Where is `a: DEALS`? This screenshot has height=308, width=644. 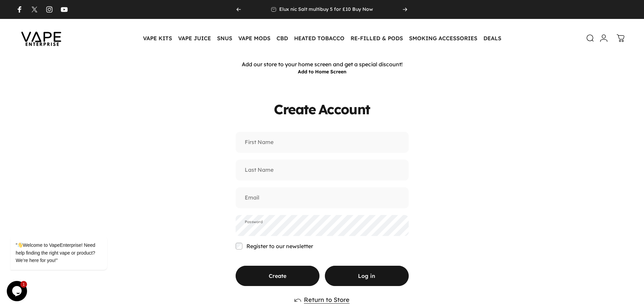 a: DEALS is located at coordinates (492, 38).